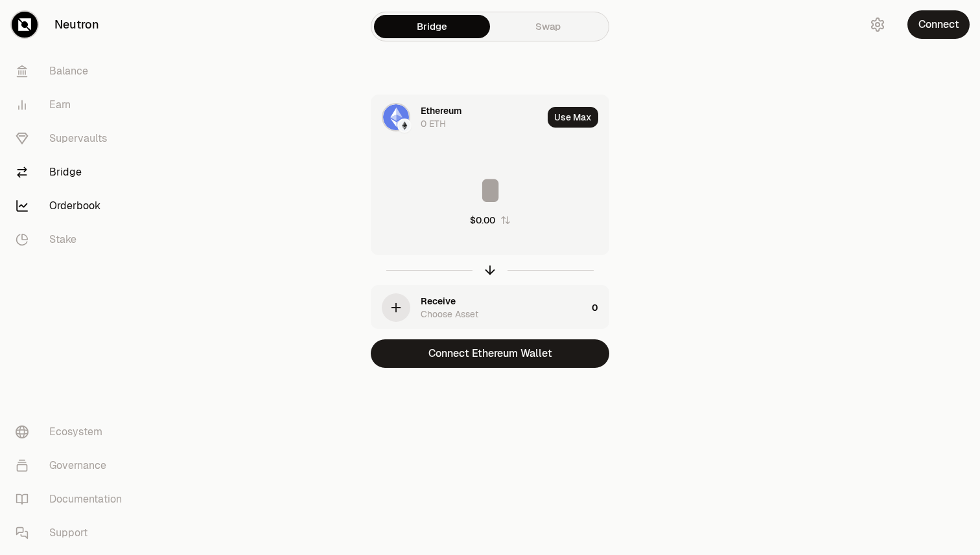 The height and width of the screenshot is (555, 980). Describe the element at coordinates (449, 314) in the screenshot. I see `div: Choose Asset` at that location.